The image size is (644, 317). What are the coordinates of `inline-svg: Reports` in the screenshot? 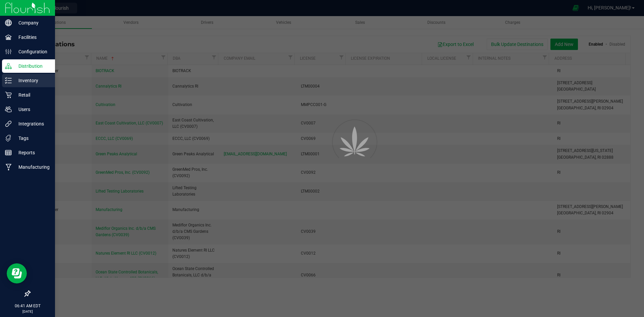 It's located at (9, 153).